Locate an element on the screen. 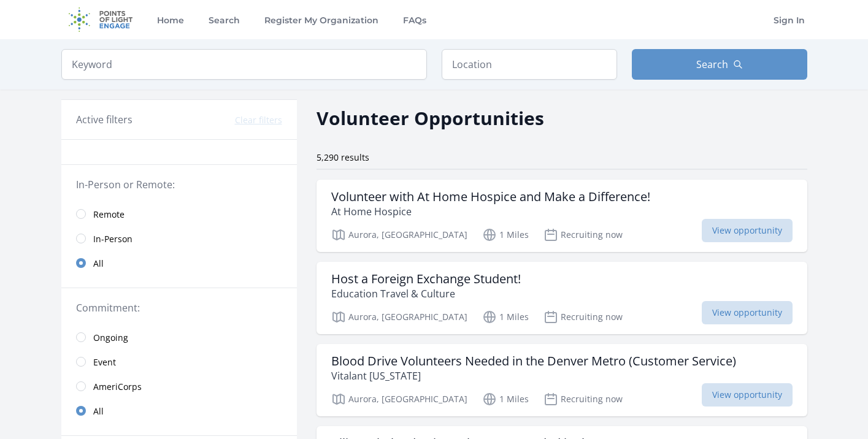 The height and width of the screenshot is (439, 868). button: Clear filters is located at coordinates (258, 120).